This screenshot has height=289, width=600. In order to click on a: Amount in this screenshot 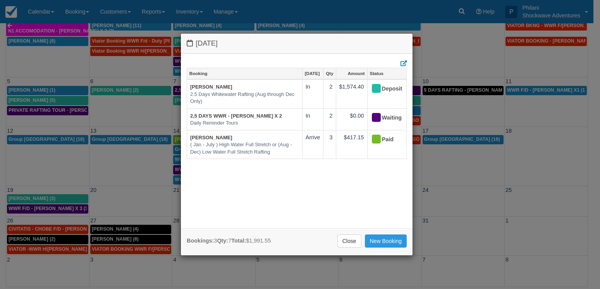, I will do `click(352, 74)`.